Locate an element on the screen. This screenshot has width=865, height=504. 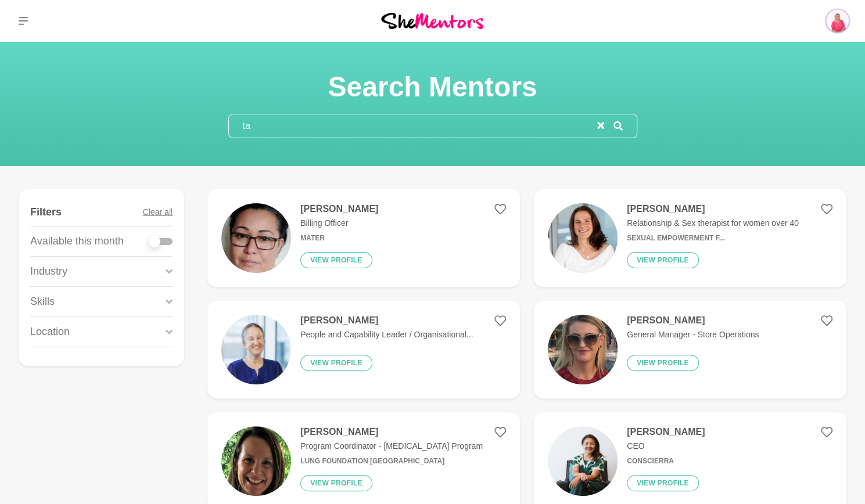
input: Search mentors is located at coordinates (413, 126).